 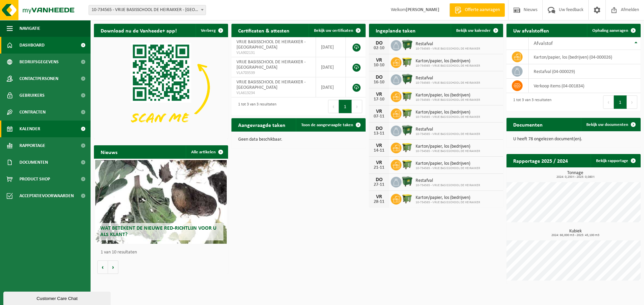 What do you see at coordinates (274, 73) in the screenshot?
I see `span: VLA703539` at bounding box center [274, 73].